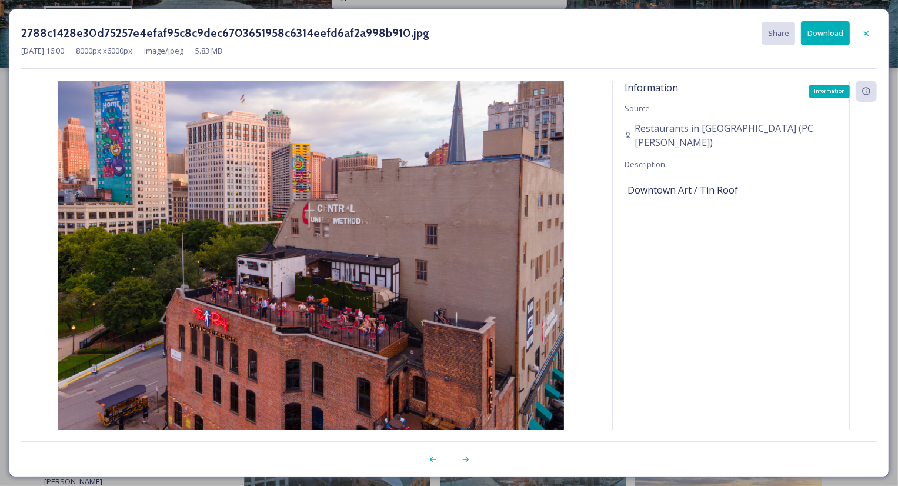 This screenshot has height=486, width=898. What do you see at coordinates (826, 33) in the screenshot?
I see `button: Download` at bounding box center [826, 33].